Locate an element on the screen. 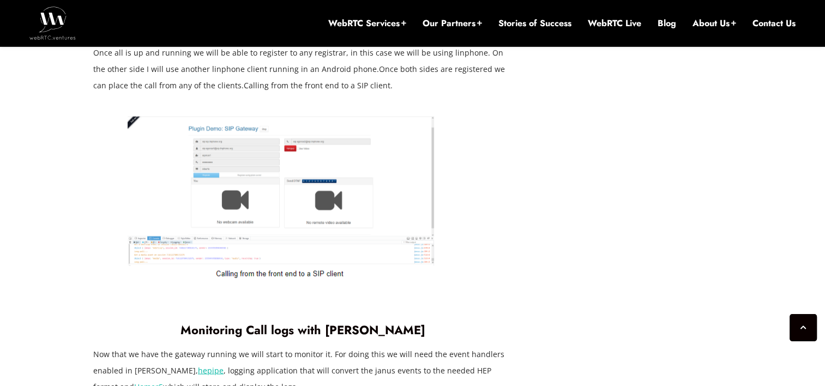 This screenshot has height=386, width=825. a: Stories of Success is located at coordinates (535, 23).